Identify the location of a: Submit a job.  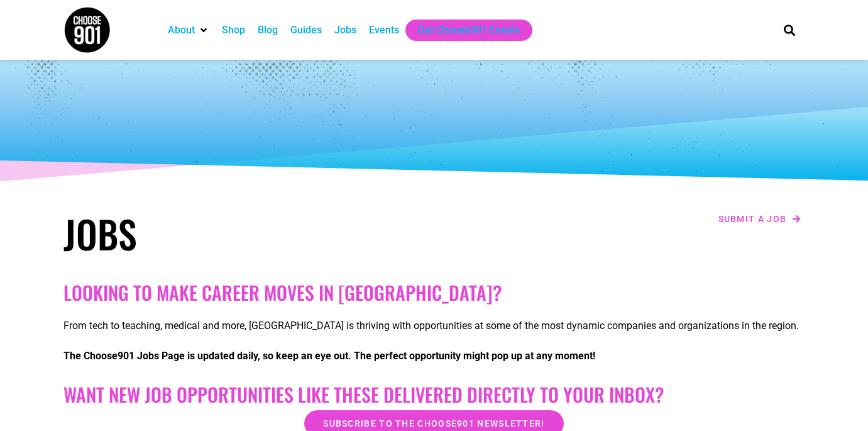
(760, 219).